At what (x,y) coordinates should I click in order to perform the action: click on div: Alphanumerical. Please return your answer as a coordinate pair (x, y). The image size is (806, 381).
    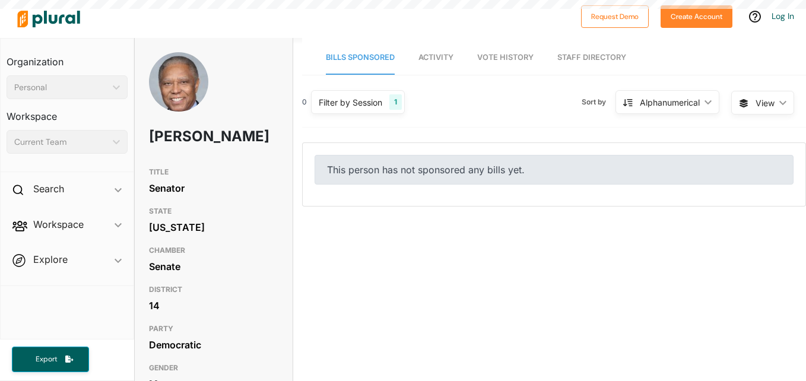
    Looking at the image, I should click on (669, 102).